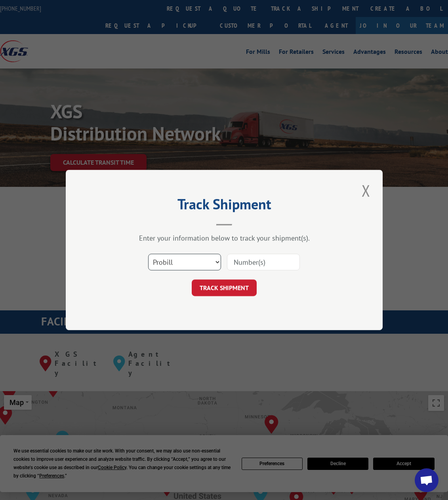 This screenshot has width=448, height=500. What do you see at coordinates (427, 481) in the screenshot?
I see `a: Open chat` at bounding box center [427, 481].